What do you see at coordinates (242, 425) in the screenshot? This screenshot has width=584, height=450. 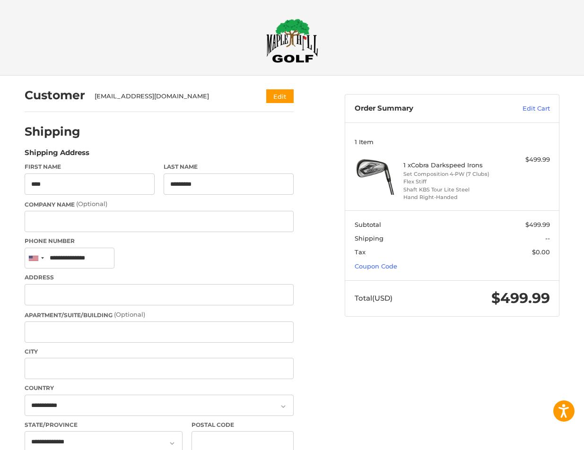 I see `label: Postal Code` at bounding box center [242, 425].